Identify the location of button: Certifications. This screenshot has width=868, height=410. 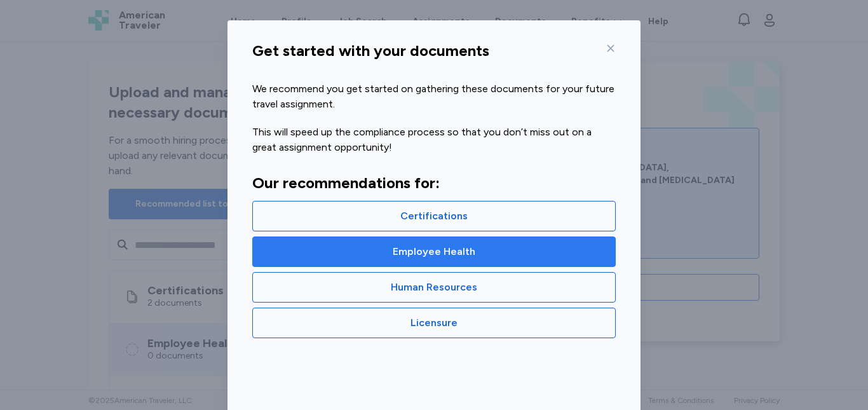
(434, 216).